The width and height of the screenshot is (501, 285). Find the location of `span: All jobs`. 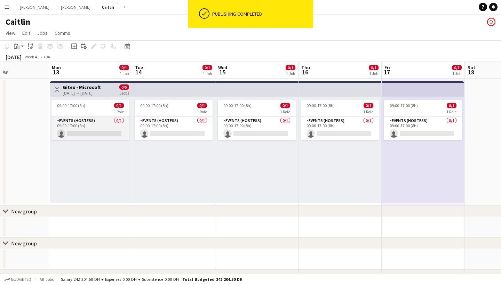

span: All jobs is located at coordinates (47, 279).